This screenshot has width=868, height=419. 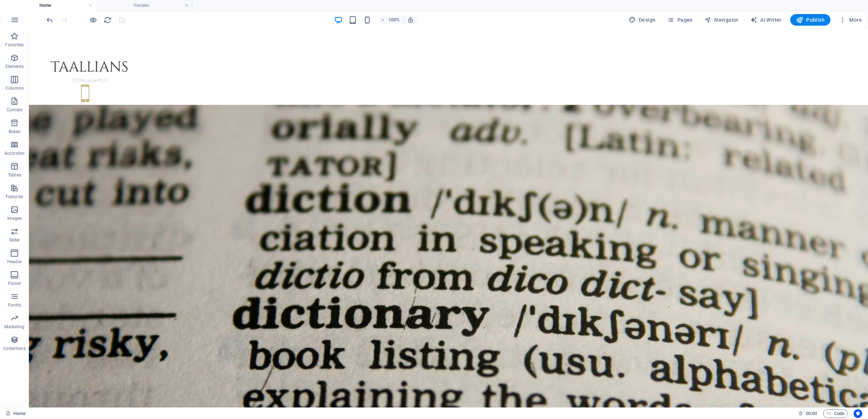 What do you see at coordinates (810, 20) in the screenshot?
I see `span: Publish` at bounding box center [810, 20].